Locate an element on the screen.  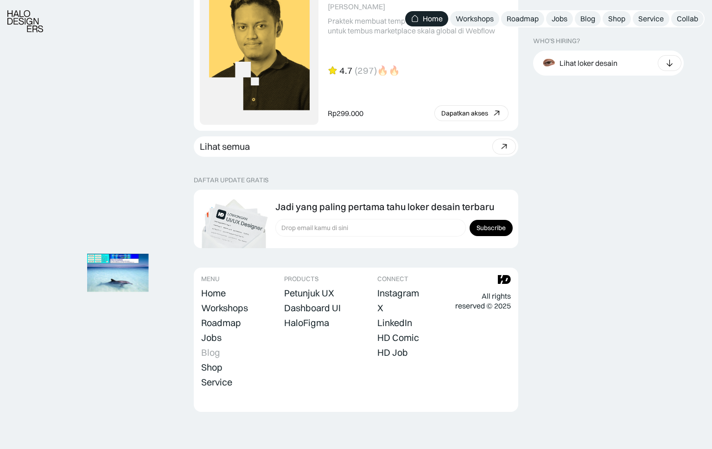
form: Form Subscription is located at coordinates (394, 228).